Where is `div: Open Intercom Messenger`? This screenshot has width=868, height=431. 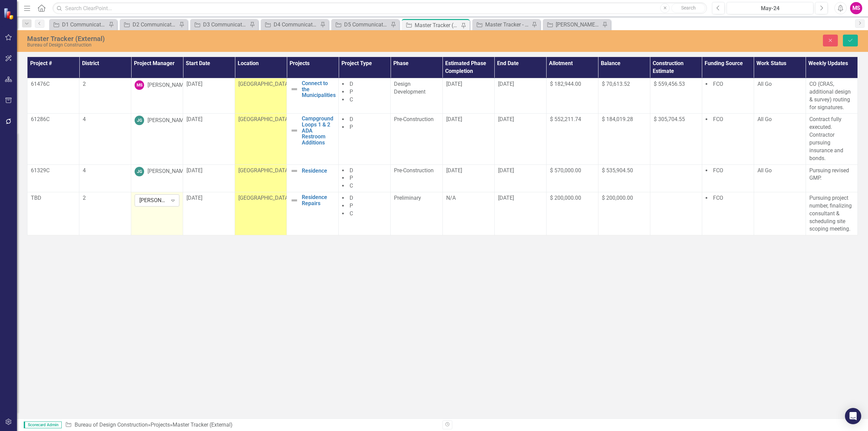 div: Open Intercom Messenger is located at coordinates (853, 416).